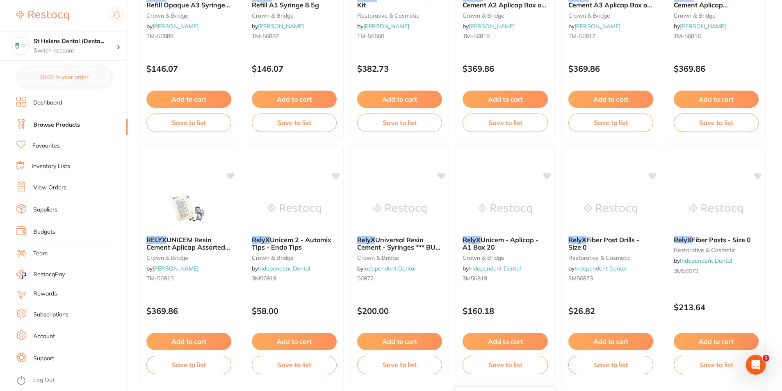  Describe the element at coordinates (43, 16) in the screenshot. I see `a: Restocq Logo` at that location.